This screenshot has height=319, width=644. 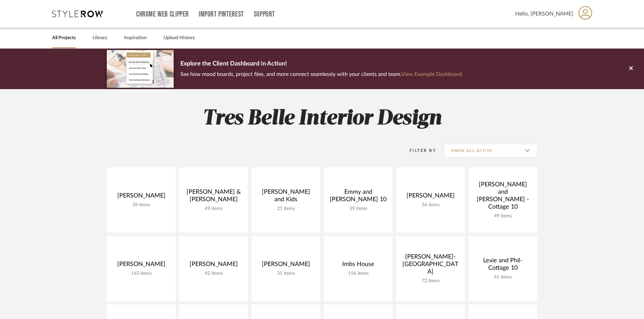 What do you see at coordinates (430, 281) in the screenshot?
I see `div: 72 items` at bounding box center [430, 281].